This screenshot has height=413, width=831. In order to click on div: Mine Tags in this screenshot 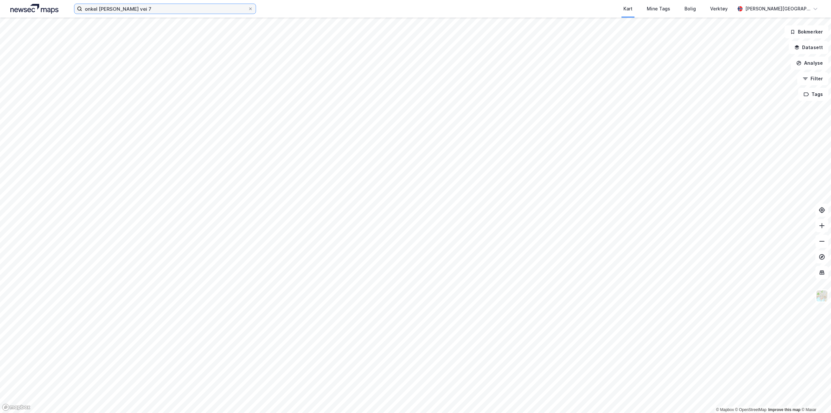, I will do `click(659, 9)`.